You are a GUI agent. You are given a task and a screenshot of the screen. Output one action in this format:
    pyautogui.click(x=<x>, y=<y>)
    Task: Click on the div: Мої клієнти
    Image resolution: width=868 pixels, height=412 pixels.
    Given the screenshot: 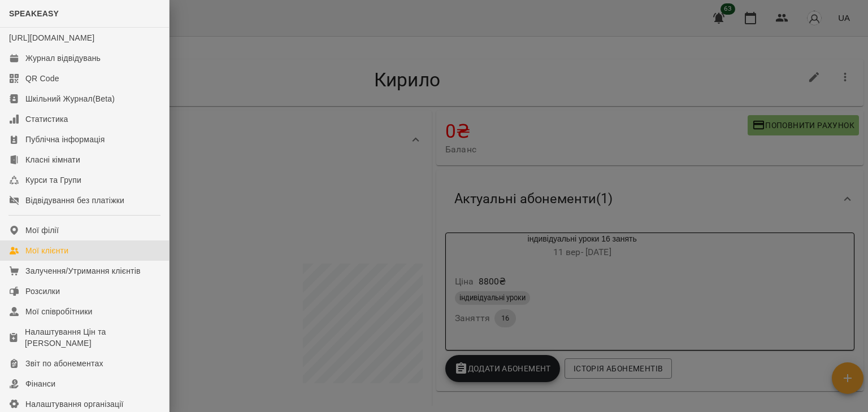 What is the action you would take?
    pyautogui.click(x=47, y=251)
    